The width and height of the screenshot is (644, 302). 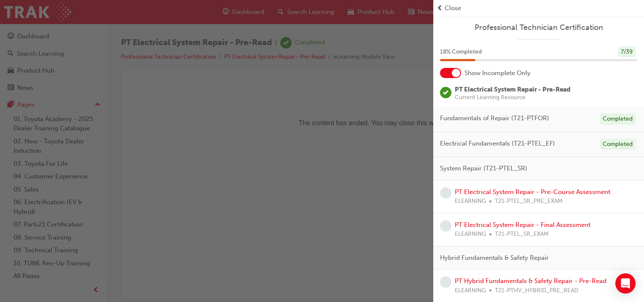 I want to click on span: PT Electrical System Repair - Pre-Read, so click(x=512, y=89).